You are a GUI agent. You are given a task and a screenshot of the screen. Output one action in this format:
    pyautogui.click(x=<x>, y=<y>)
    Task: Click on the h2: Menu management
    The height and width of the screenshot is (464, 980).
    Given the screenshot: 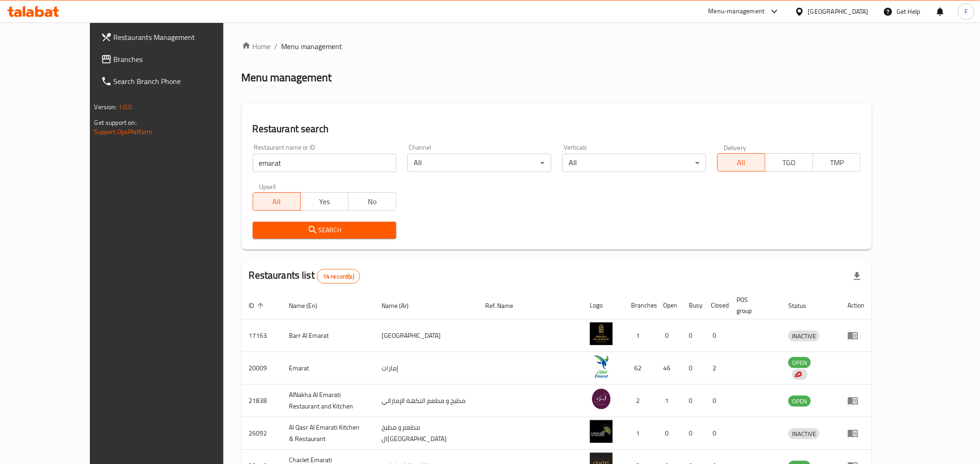 What is the action you would take?
    pyautogui.click(x=286, y=78)
    